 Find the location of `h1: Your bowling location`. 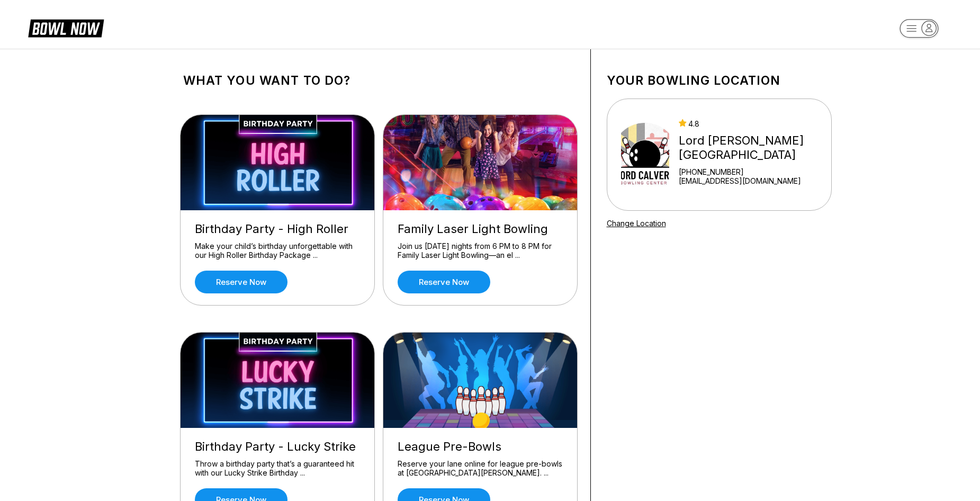

h1: Your bowling location is located at coordinates (719, 80).